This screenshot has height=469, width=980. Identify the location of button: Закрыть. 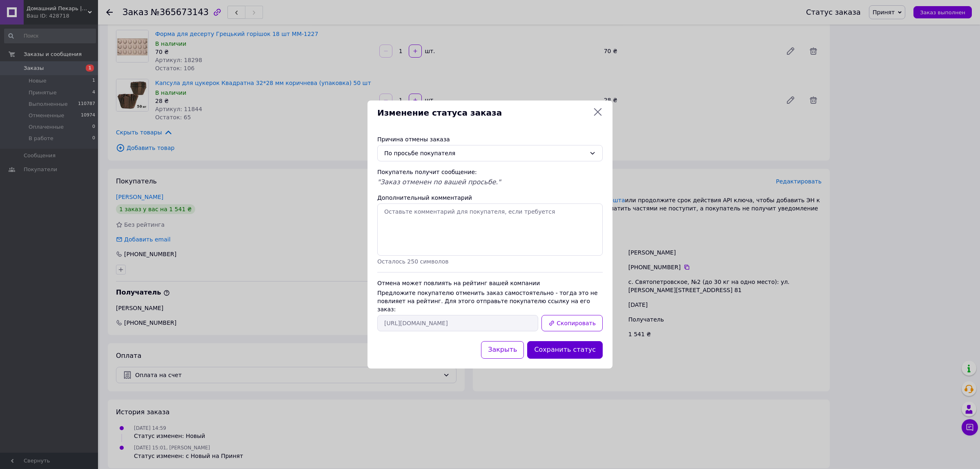
(502, 349).